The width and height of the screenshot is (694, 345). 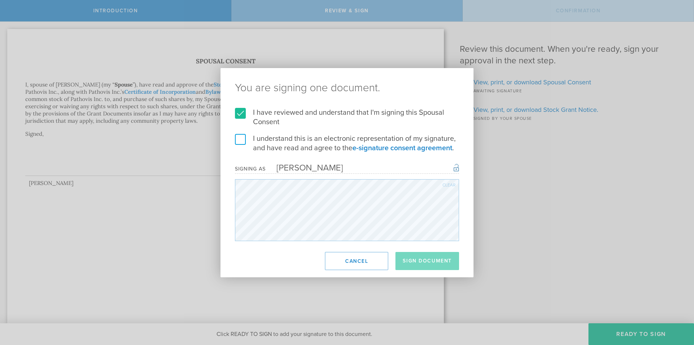 What do you see at coordinates (250, 168) in the screenshot?
I see `div: Signing as` at bounding box center [250, 168].